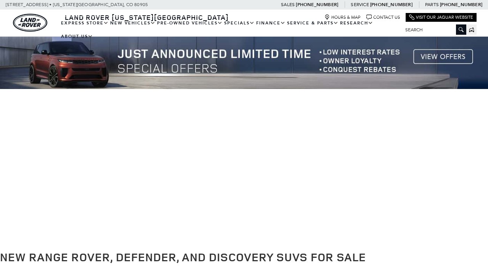  Describe the element at coordinates (432, 5) in the screenshot. I see `span: Parts` at that location.